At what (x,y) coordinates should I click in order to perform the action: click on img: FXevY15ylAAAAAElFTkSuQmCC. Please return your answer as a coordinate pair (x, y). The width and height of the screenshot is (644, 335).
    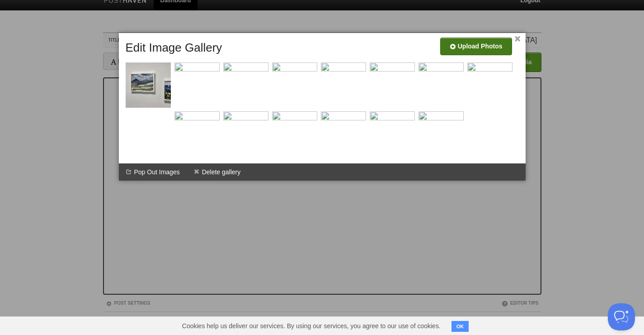
    Looking at the image, I should click on (148, 85).